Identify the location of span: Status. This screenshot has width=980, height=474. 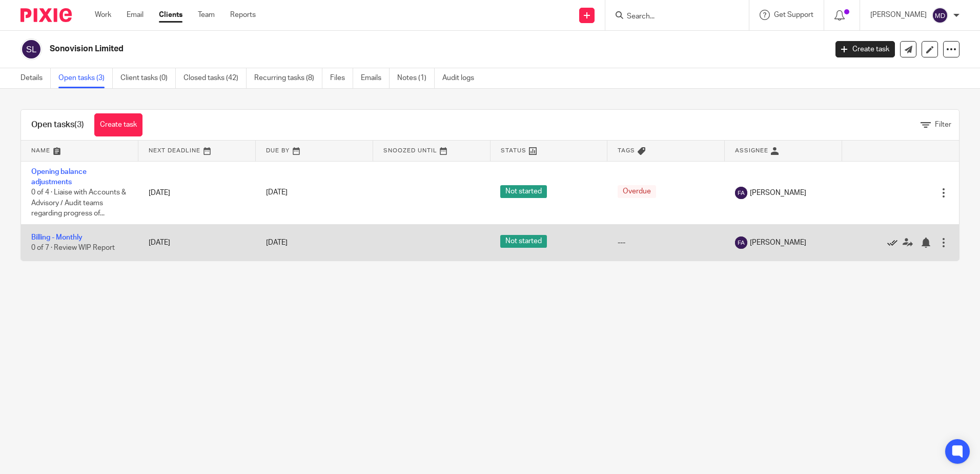
(514, 151).